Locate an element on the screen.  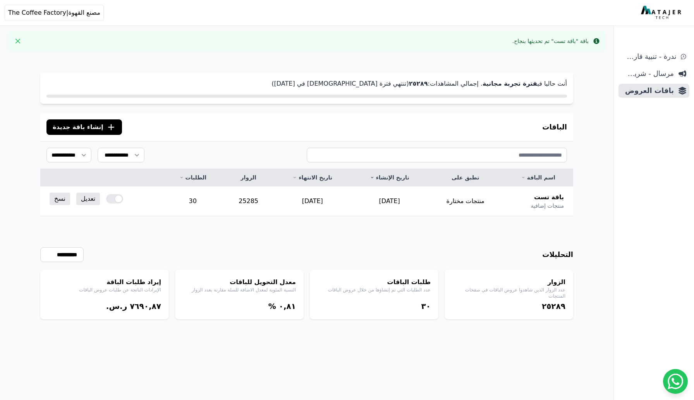
span: ندرة - تنبية قارب علي النفاذ is located at coordinates (649, 57).